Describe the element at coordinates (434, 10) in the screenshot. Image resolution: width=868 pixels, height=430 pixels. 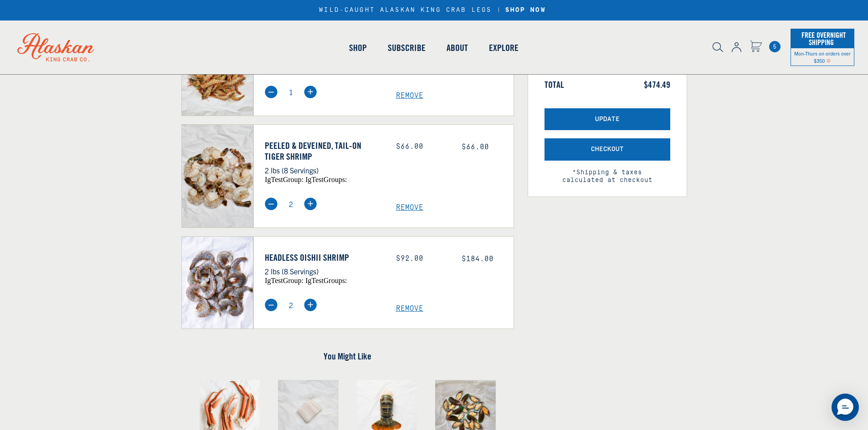
I see `div: WILD-CAUGHT ALASKAN KING CRAB LEGS |` at that location.